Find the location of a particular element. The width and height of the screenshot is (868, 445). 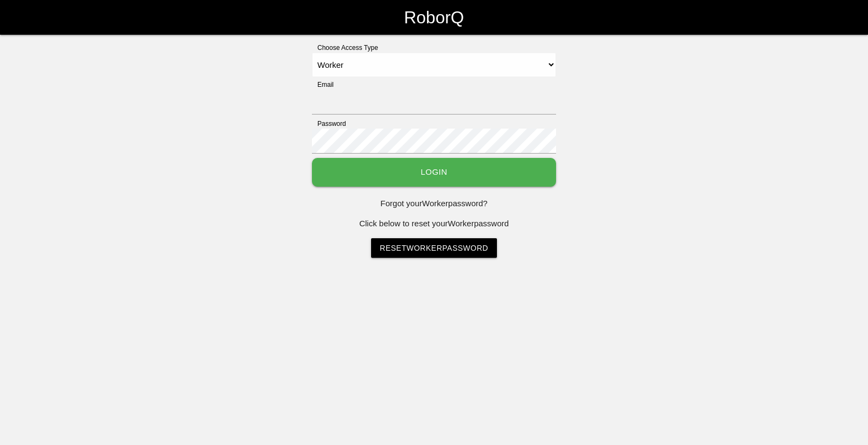

label: Choose Access Type is located at coordinates (345, 48).